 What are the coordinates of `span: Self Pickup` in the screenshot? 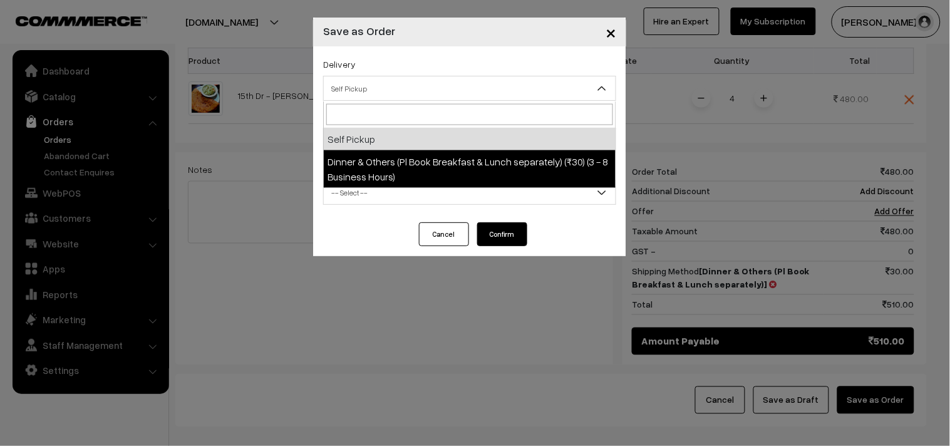 It's located at (470, 88).